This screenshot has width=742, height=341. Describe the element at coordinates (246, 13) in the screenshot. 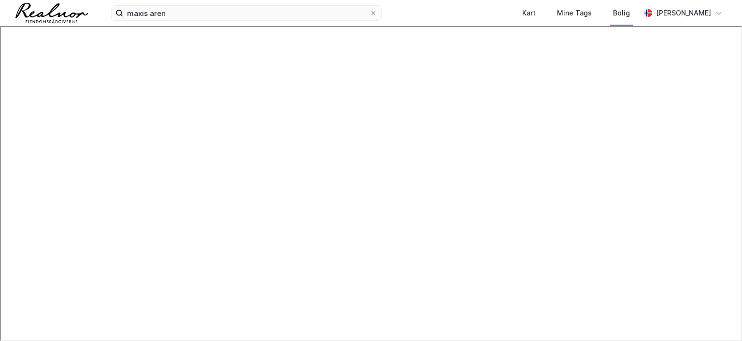

I see `input: Søk på adresse, matrikkel, gårdeiere, leietakere eller personer` at that location.